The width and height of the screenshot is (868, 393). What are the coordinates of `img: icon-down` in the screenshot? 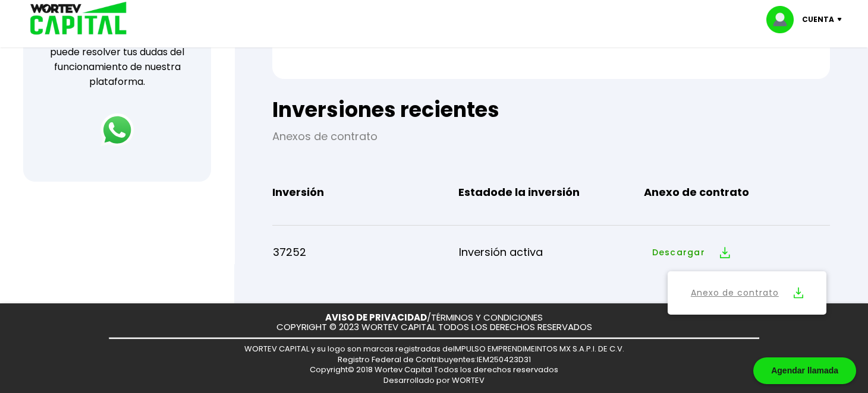 It's located at (842, 19).